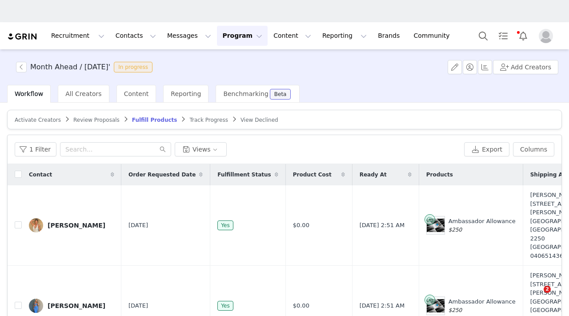  What do you see at coordinates (209, 120) in the screenshot?
I see `span: Track Progress` at bounding box center [209, 120].